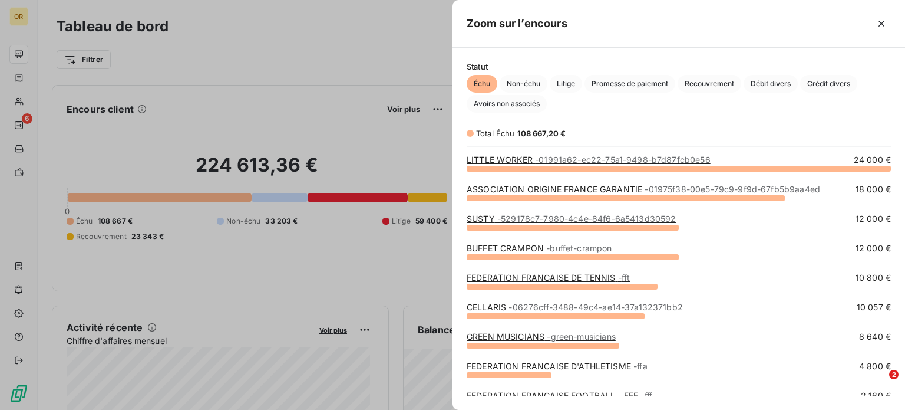 The height and width of the screenshot is (410, 905). What do you see at coordinates (876, 396) in the screenshot?
I see `span: 2 160 €` at bounding box center [876, 396].